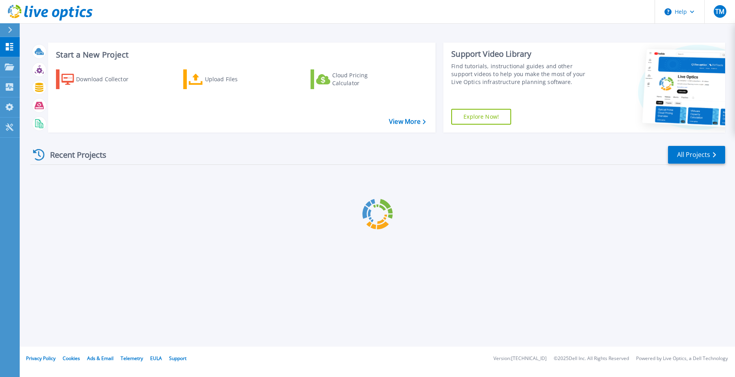 This screenshot has height=377, width=735. What do you see at coordinates (354, 79) in the screenshot?
I see `a: Cloud Pricing Calculator` at bounding box center [354, 79].